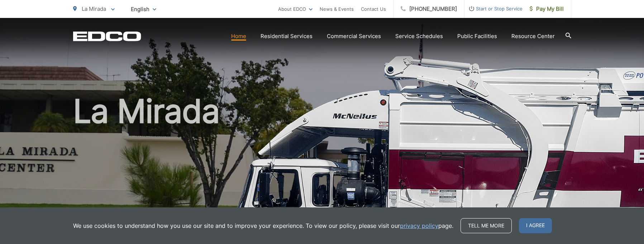  Describe the element at coordinates (373, 9) in the screenshot. I see `a: Contact Us` at that location.